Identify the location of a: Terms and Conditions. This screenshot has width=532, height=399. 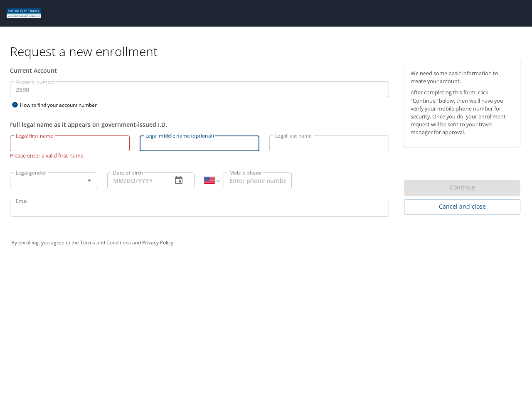
(106, 243).